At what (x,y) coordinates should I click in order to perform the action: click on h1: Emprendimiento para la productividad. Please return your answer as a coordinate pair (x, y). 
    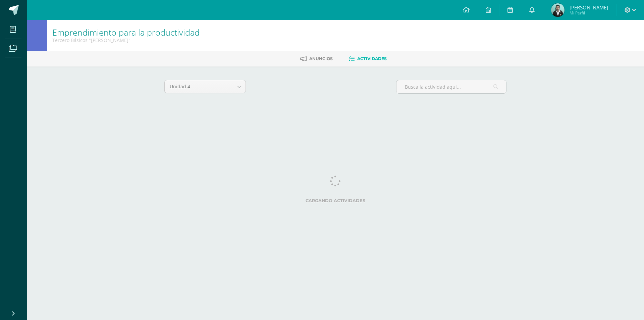
    Looking at the image, I should click on (126, 32).